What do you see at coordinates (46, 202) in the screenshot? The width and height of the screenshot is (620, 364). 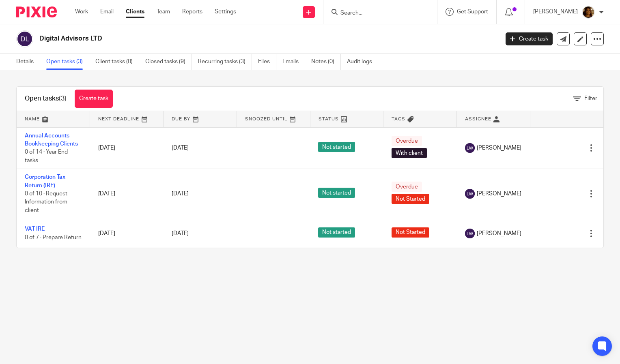 I see `span: 0 of 10 · Request Information from client` at bounding box center [46, 202].